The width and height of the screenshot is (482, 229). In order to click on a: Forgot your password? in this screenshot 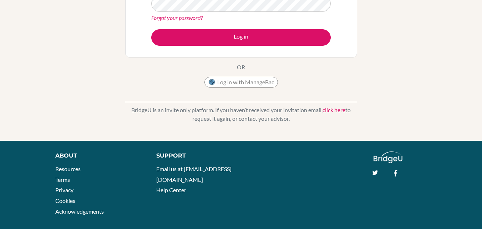, I will do `click(177, 17)`.